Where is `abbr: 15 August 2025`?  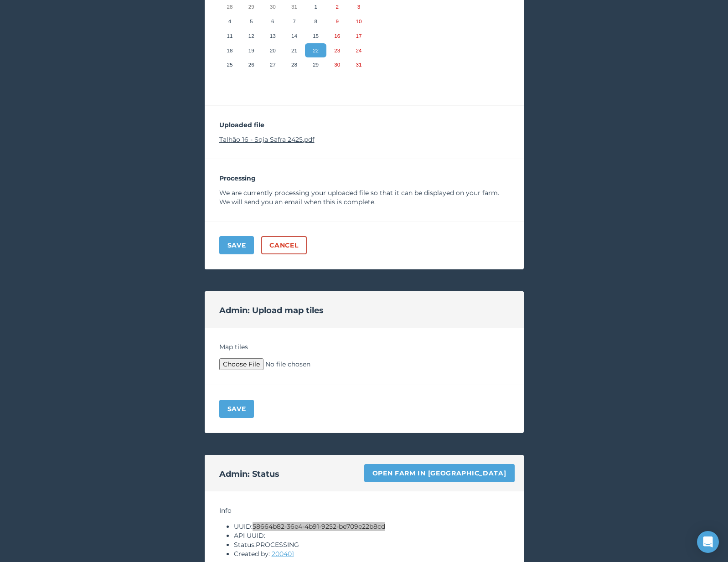
abbr: 15 August 2025 is located at coordinates (316, 36).